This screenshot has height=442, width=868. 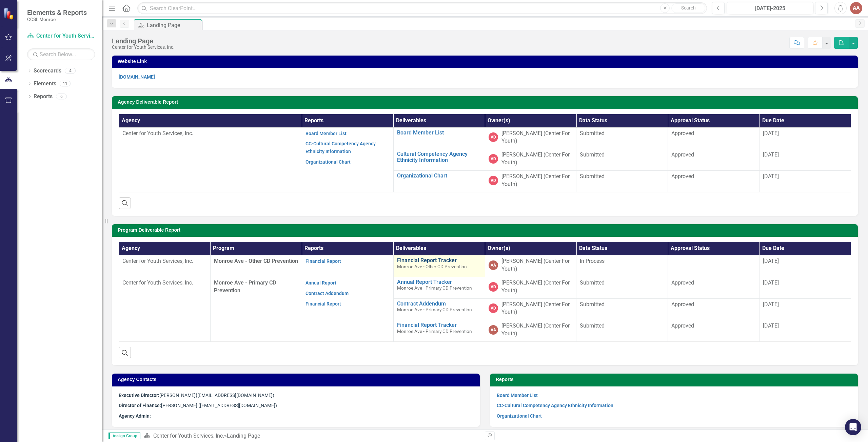 What do you see at coordinates (439, 157) in the screenshot?
I see `a: Cultural Competency Agency Ethnicity Information` at bounding box center [439, 157].